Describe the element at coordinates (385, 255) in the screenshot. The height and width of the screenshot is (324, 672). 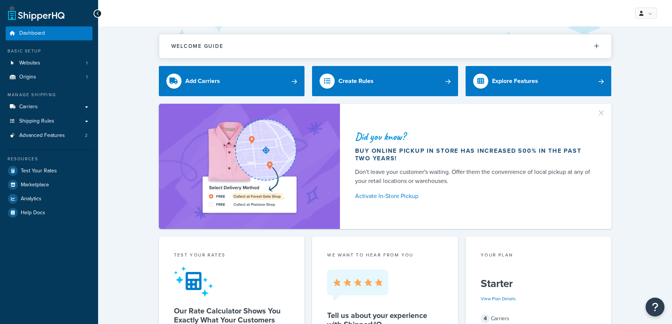
I see `p: we want to hear from you` at that location.